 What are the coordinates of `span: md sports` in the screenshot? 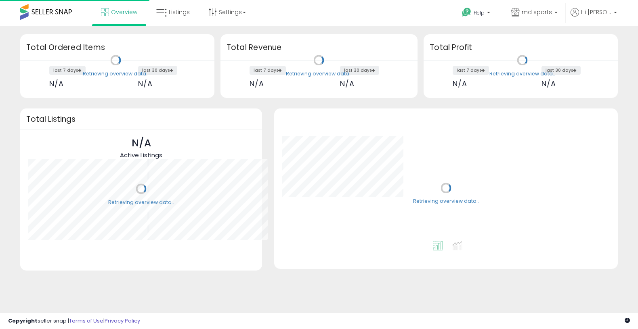 It's located at (537, 12).